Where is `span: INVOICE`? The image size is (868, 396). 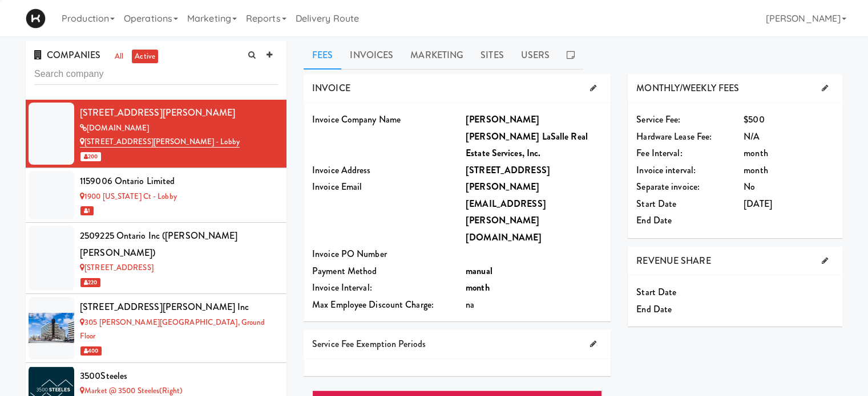 span: INVOICE is located at coordinates (331, 88).